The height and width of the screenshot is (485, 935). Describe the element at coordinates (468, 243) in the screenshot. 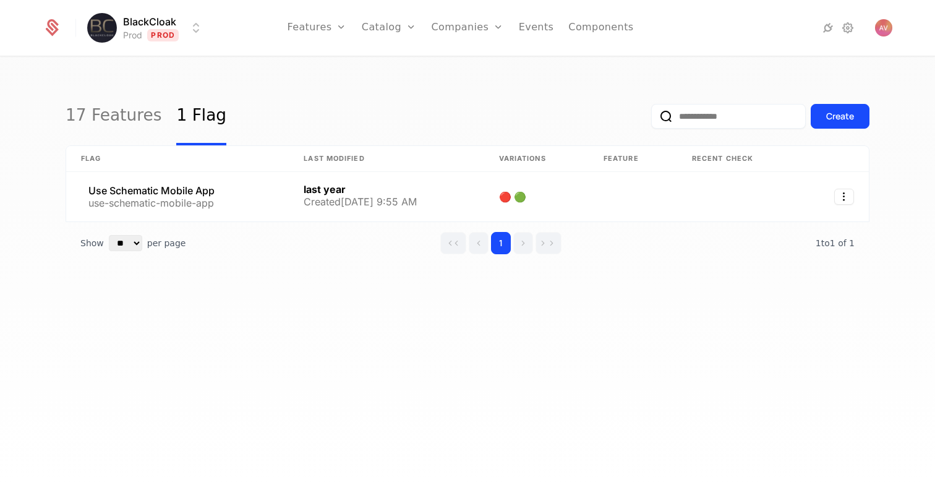

I see `div: Table pagination` at that location.